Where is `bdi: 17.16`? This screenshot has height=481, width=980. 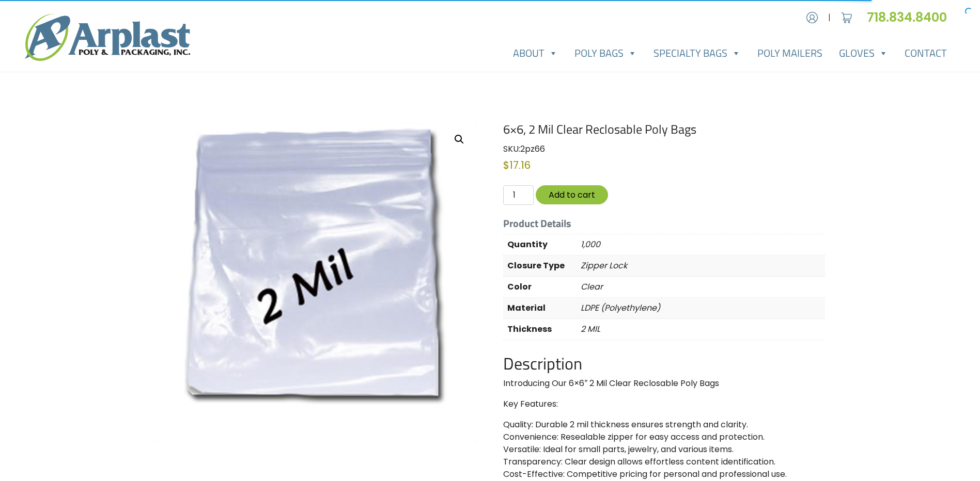
bdi: 17.16 is located at coordinates (517, 166).